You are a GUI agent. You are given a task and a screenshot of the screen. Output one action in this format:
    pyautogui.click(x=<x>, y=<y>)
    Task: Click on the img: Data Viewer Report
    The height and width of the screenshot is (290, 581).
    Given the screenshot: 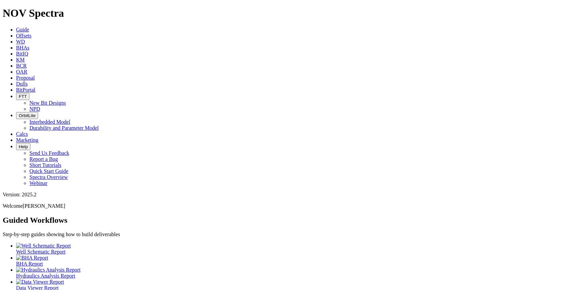 What is the action you would take?
    pyautogui.click(x=40, y=282)
    